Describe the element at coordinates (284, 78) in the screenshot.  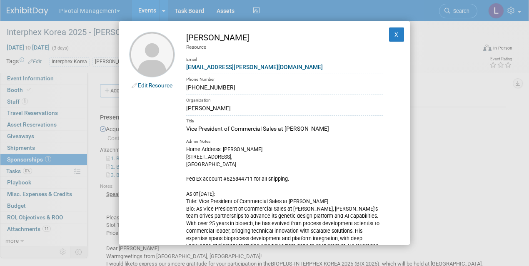
I see `div: Phone Number` at that location.